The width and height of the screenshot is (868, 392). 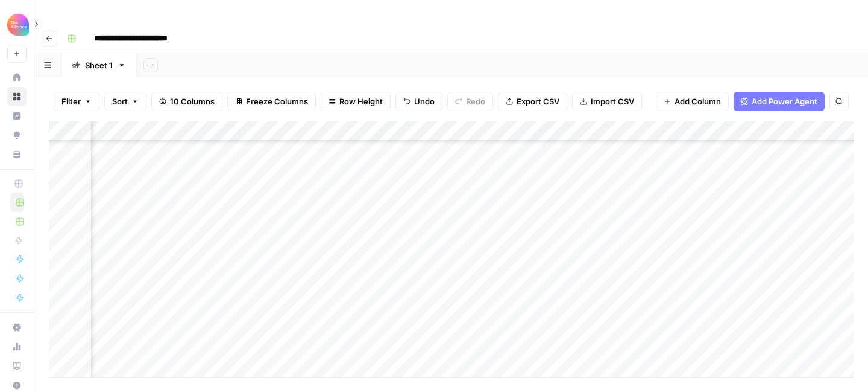 I want to click on a: Insights, so click(x=17, y=116).